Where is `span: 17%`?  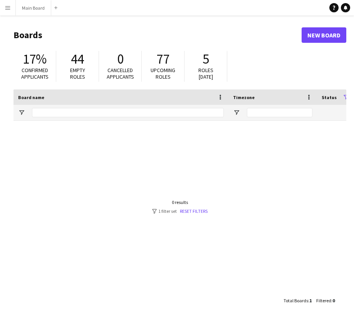
span: 17% is located at coordinates (35, 59).